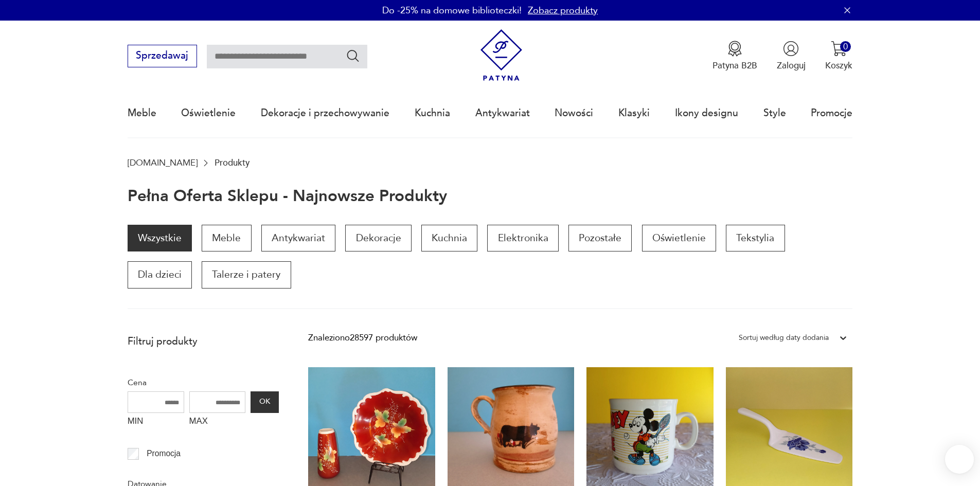 The width and height of the screenshot is (980, 486). I want to click on p: Pozostałe, so click(600, 238).